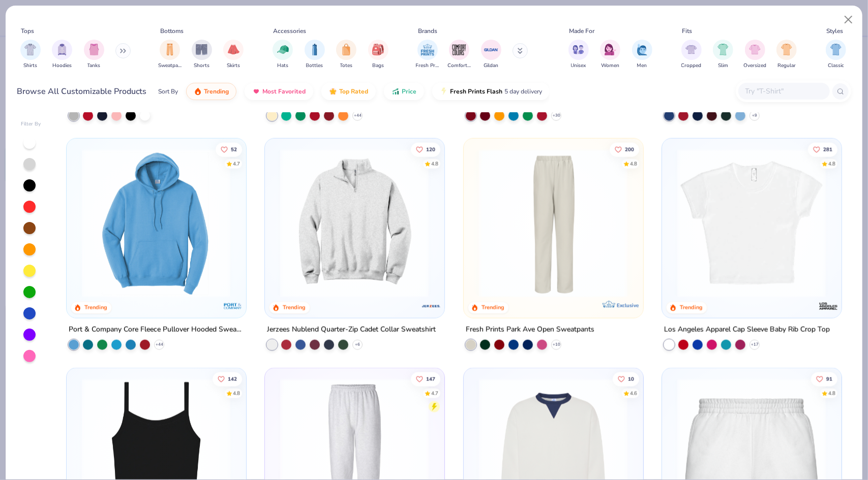 The image size is (868, 480). I want to click on img: b0603986-75a5-419a-97bc-283c66fe3a23, so click(751, 223).